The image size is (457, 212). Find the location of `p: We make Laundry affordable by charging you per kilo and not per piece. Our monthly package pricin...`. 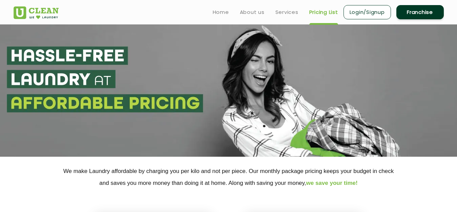

p: We make Laundry affordable by charging you per kilo and not per piece. Our monthly package pricin... is located at coordinates (229, 177).